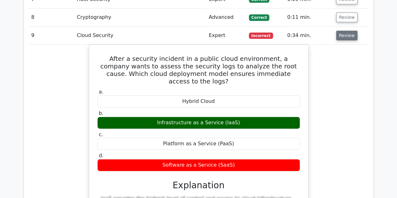 This screenshot has width=397, height=198. What do you see at coordinates (198, 123) in the screenshot?
I see `div: Infrastructure as a Service (IaaS)` at bounding box center [198, 123].